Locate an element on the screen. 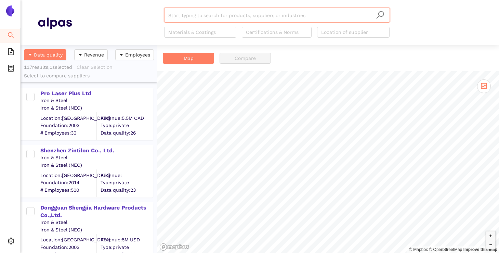 The image size is (499, 253). div: Select to compare suppliers is located at coordinates (89, 76).